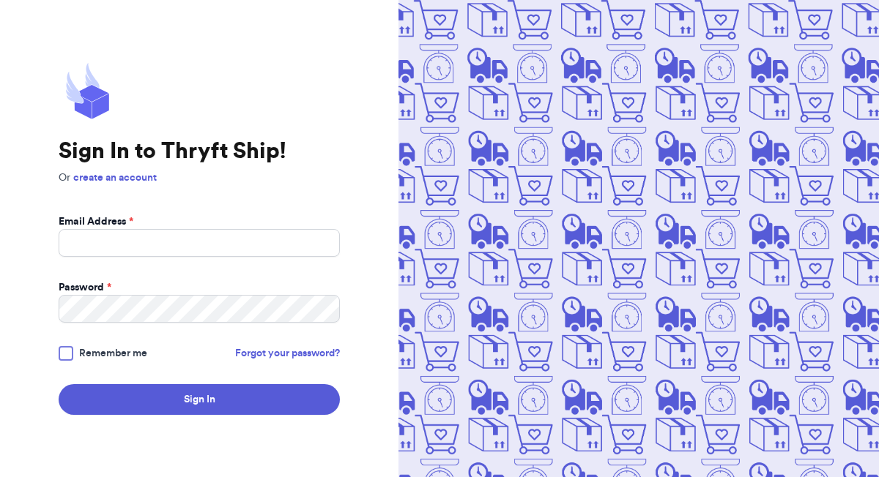 The height and width of the screenshot is (477, 879). I want to click on span: Remember me, so click(113, 354).